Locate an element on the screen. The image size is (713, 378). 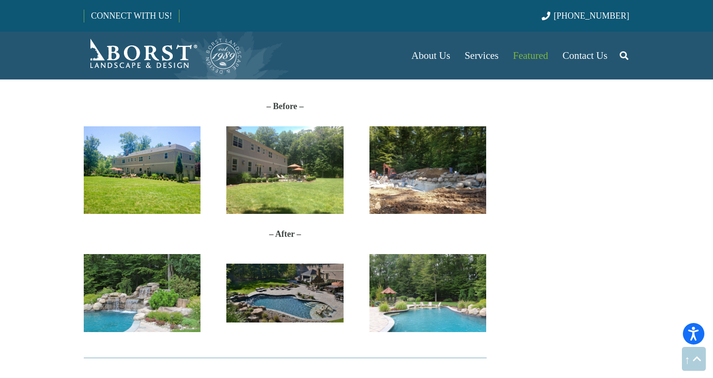
span: Services is located at coordinates (481, 55).